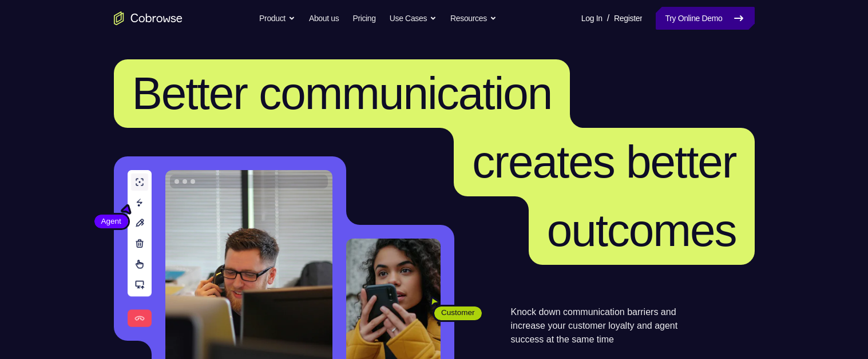 Image resolution: width=868 pixels, height=359 pixels. I want to click on button: Use Cases, so click(413, 19).